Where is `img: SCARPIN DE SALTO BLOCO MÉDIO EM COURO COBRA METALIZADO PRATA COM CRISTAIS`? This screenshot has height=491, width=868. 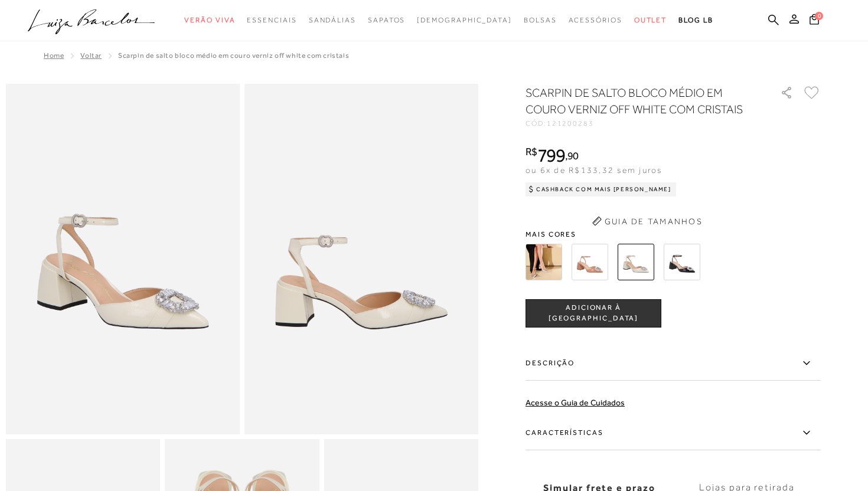 img: SCARPIN DE SALTO BLOCO MÉDIO EM COURO COBRA METALIZADO PRATA COM CRISTAIS is located at coordinates (544, 262).